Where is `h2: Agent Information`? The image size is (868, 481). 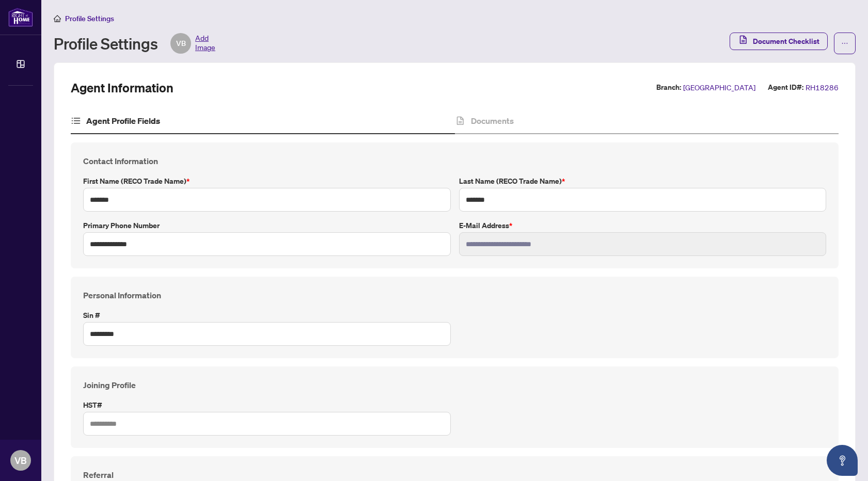 h2: Agent Information is located at coordinates (122, 88).